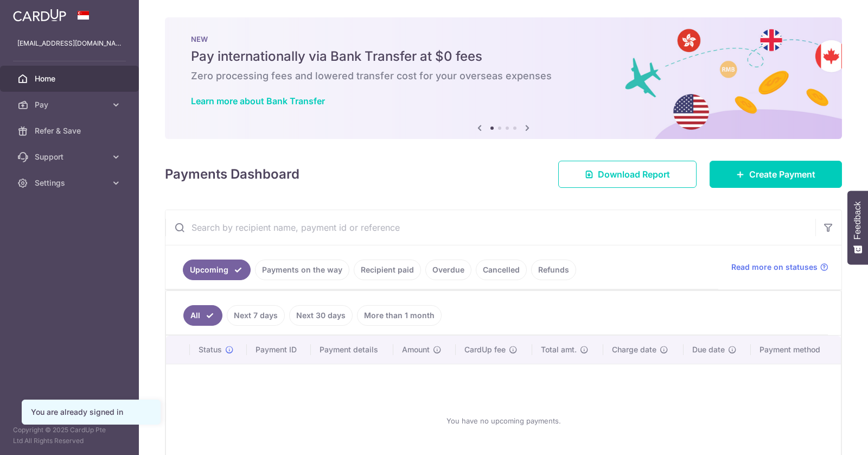 The image size is (868, 455). What do you see at coordinates (779, 267) in the screenshot?
I see `a: Read more on statuses` at bounding box center [779, 267].